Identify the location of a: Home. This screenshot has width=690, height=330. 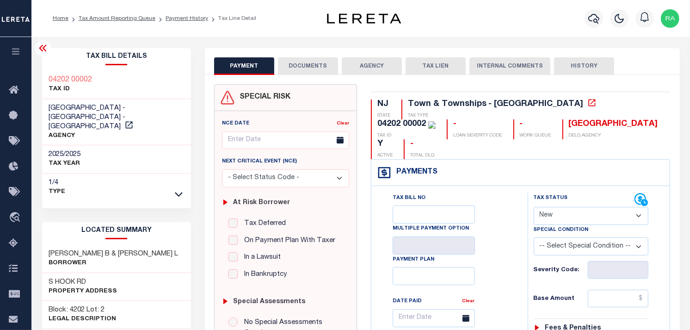
(61, 18).